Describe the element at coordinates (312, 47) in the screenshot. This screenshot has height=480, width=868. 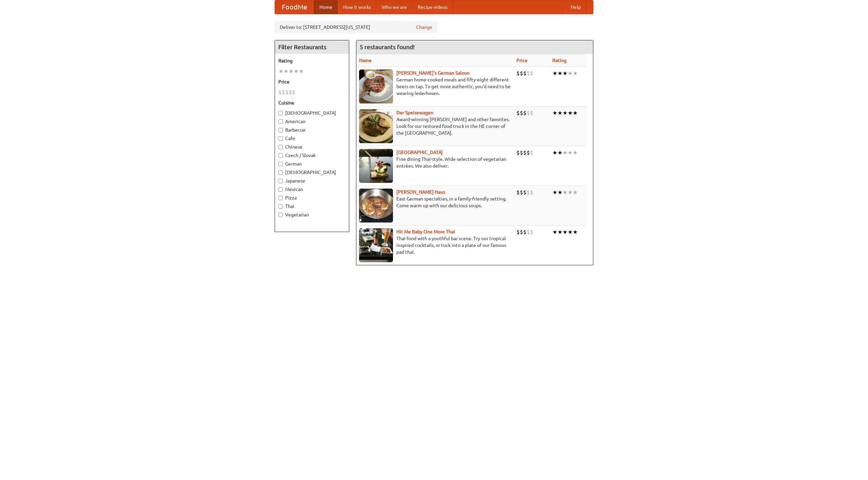
I see `h4: Filter Restaurants` at that location.